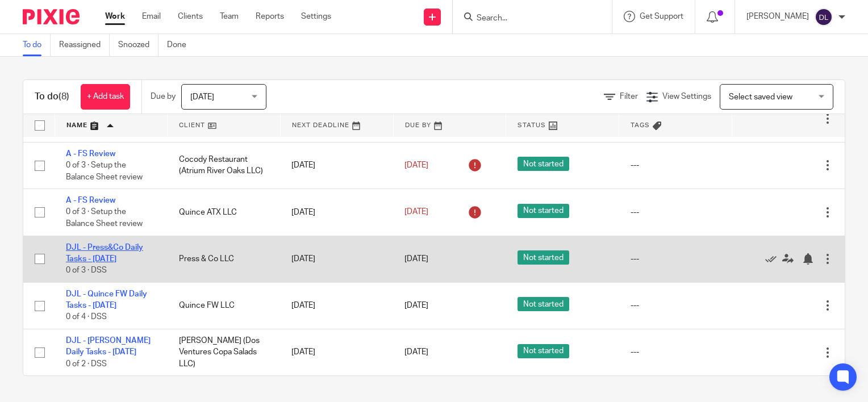 This screenshot has height=402, width=868. Describe the element at coordinates (224, 212) in the screenshot. I see `td: Quince ATX LLC` at that location.